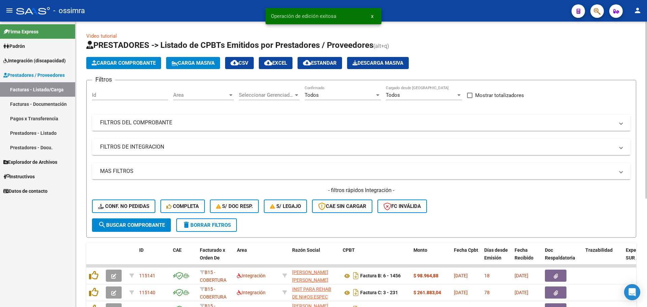 The width and height of the screenshot is (647, 307). I want to click on span: Trazabilidad, so click(599, 250).